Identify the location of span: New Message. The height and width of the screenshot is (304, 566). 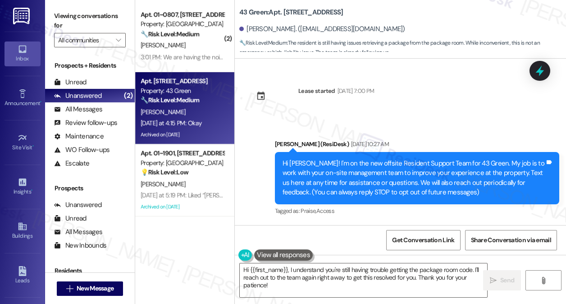
(95, 288).